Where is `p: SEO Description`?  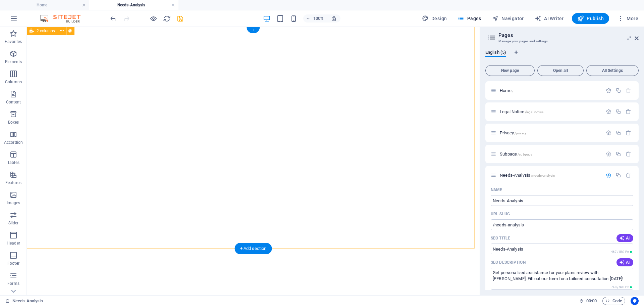
p: SEO Description is located at coordinates (508, 262).